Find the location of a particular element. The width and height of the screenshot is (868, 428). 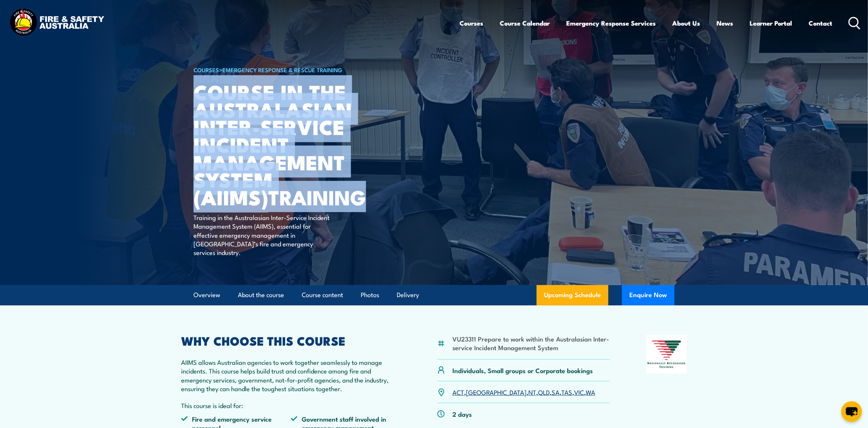

a: TAS is located at coordinates (567, 391).